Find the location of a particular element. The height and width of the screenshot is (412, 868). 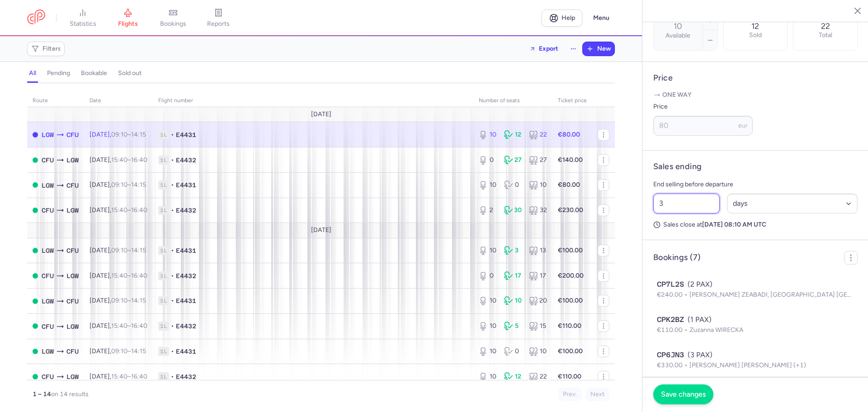

h4: all is located at coordinates (33, 73).